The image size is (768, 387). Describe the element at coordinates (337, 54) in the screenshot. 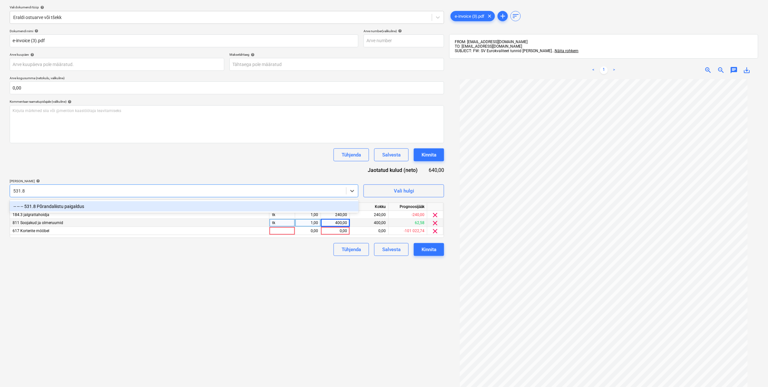

I see `div: Maksetähtaeg` at that location.